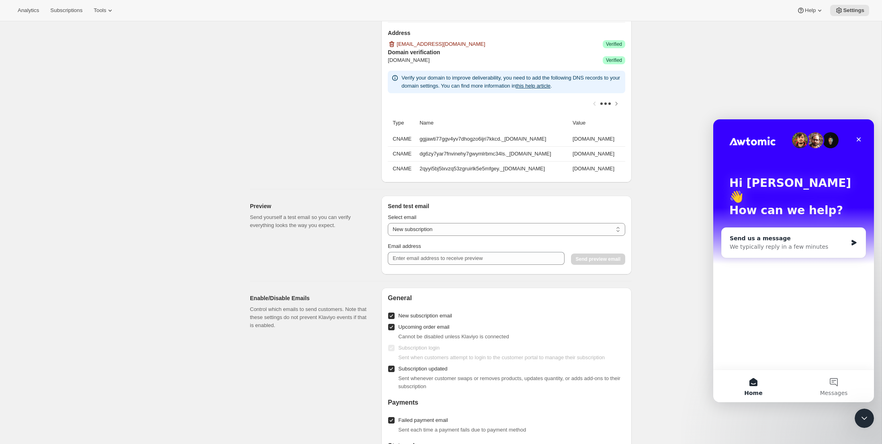  Describe the element at coordinates (121, 267) in the screenshot. I see `button: Messages` at that location.